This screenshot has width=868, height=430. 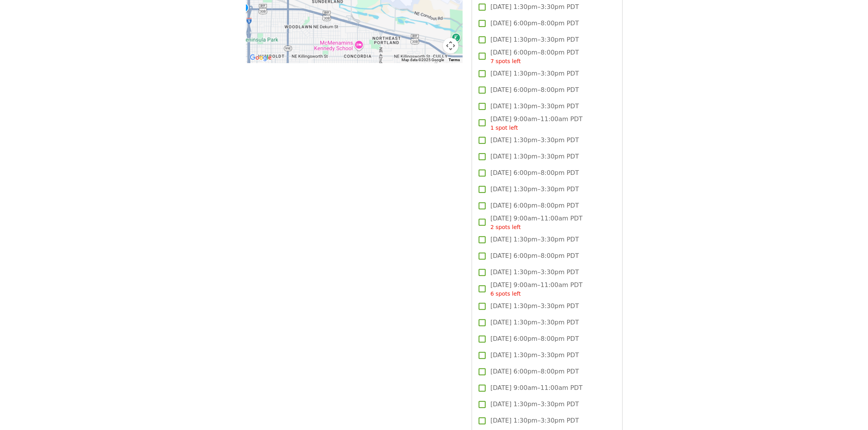 I want to click on span: 6 spots left, so click(x=506, y=293).